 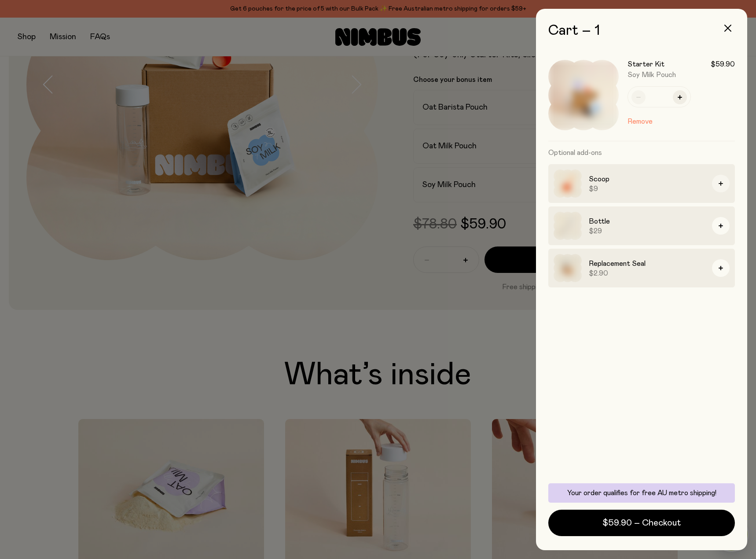 What do you see at coordinates (647, 274) in the screenshot?
I see `span: $2.90` at bounding box center [647, 274].